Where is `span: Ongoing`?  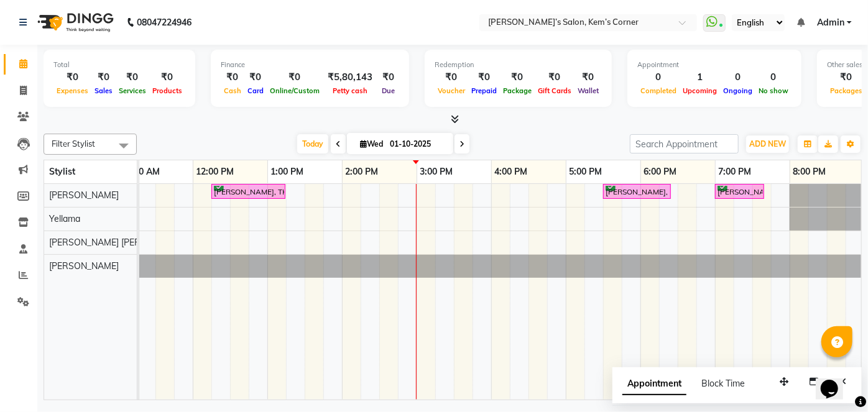 span: Ongoing is located at coordinates (737, 90).